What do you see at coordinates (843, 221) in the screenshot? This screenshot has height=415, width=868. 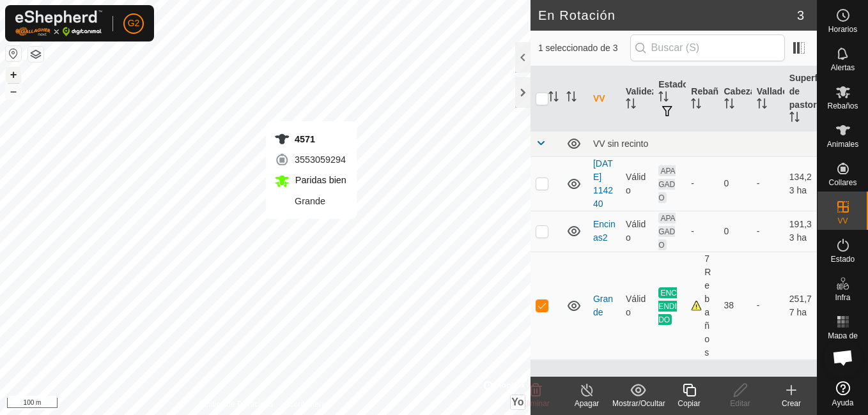 I see `span: VV` at bounding box center [843, 221].